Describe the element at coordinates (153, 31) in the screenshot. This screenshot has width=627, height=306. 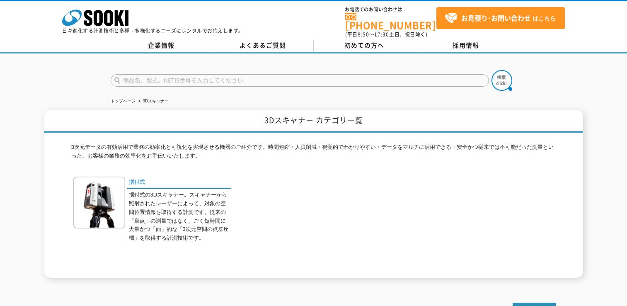
I see `p: 日々進化する計測技術と多種・多様化するニーズにレンタルでお応えします。` at that location.